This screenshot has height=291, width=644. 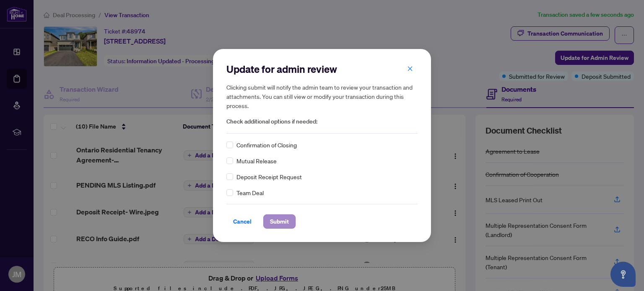 What do you see at coordinates (322, 122) in the screenshot?
I see `span: Check additional options if needed:` at bounding box center [322, 122].